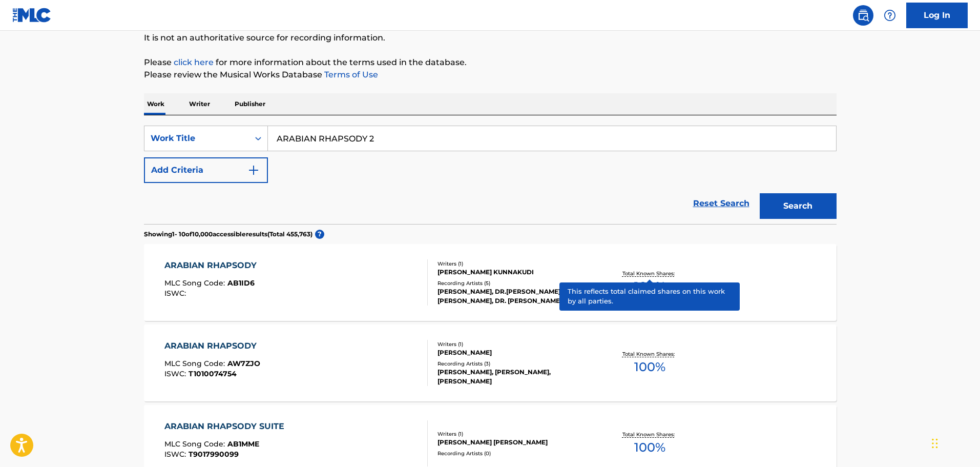 Image resolution: width=980 pixels, height=467 pixels. I want to click on div: Drag, so click(935, 443).